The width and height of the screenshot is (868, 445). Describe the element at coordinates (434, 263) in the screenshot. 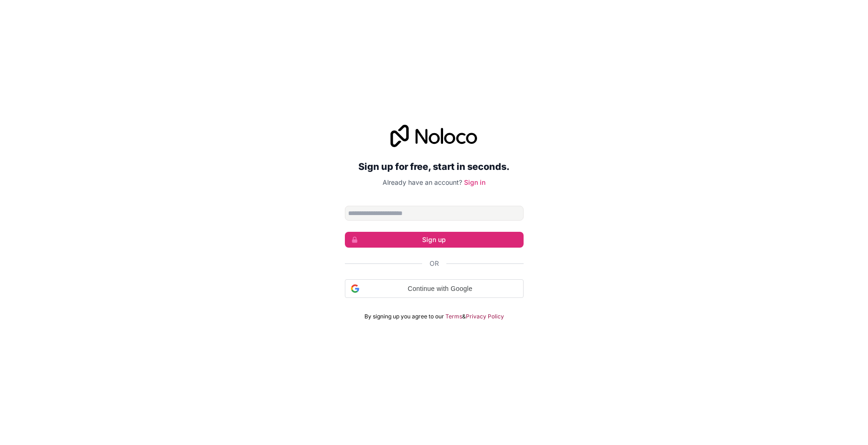

I see `span: Or` at that location.